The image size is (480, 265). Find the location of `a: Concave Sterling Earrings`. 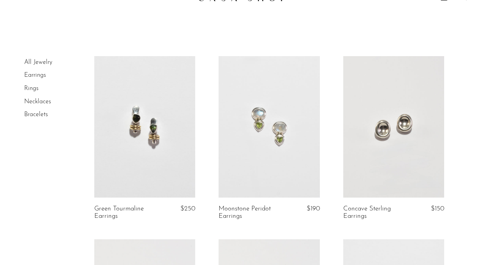

a: Concave Sterling Earrings is located at coordinates (376, 212).